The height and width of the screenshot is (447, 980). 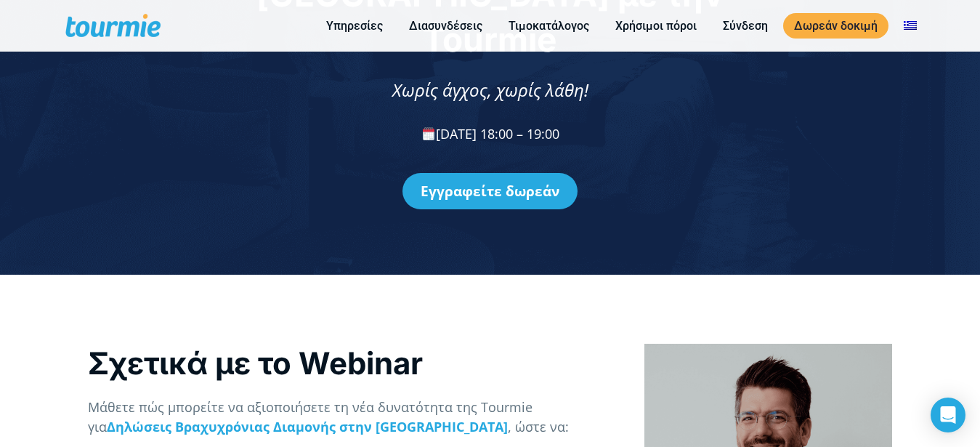 I want to click on a: Τιμοκατάλογος, so click(x=548, y=26).